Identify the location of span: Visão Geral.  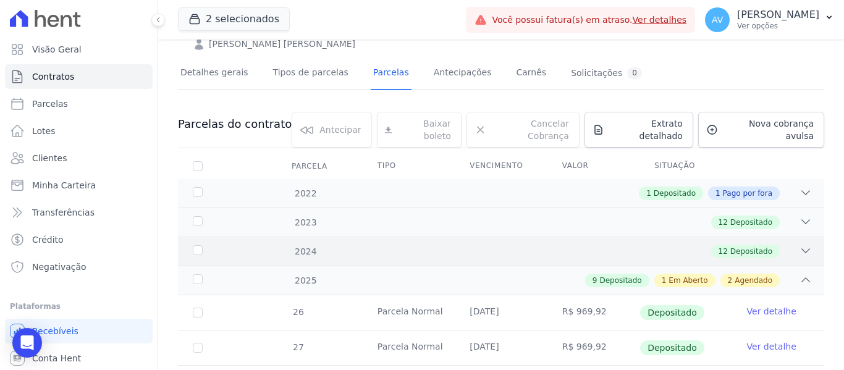
(57, 49).